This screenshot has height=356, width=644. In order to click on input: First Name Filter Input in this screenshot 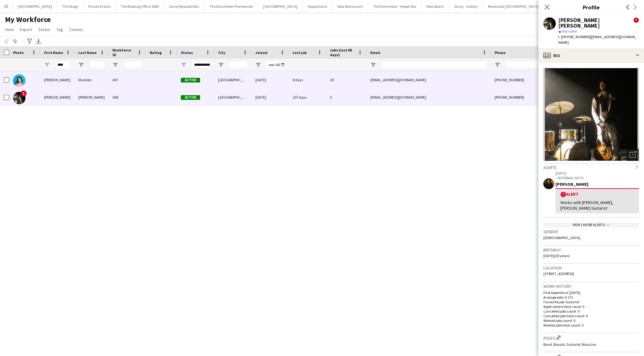, I will do `click(63, 65)`.